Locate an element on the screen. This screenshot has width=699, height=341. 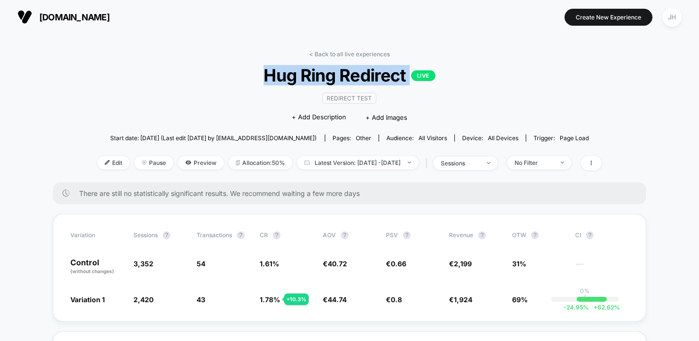
a: < Back to all live experiences is located at coordinates (350, 54).